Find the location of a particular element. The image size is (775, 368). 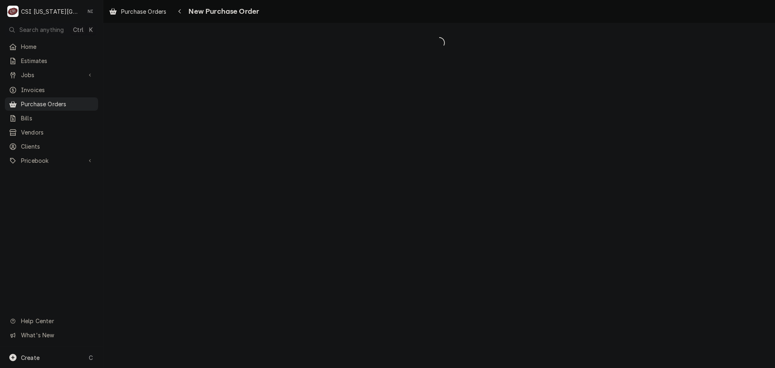

button: Navigate back is located at coordinates (180, 11).